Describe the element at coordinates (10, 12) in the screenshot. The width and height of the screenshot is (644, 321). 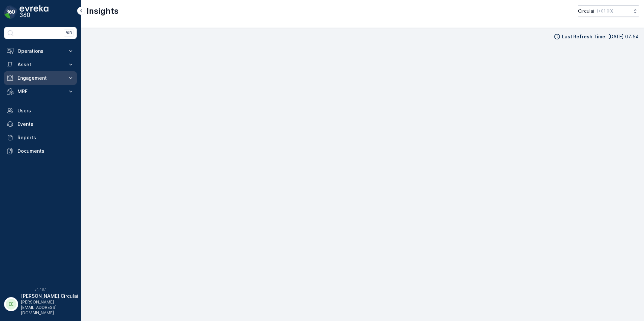
I see `img: logo` at that location.